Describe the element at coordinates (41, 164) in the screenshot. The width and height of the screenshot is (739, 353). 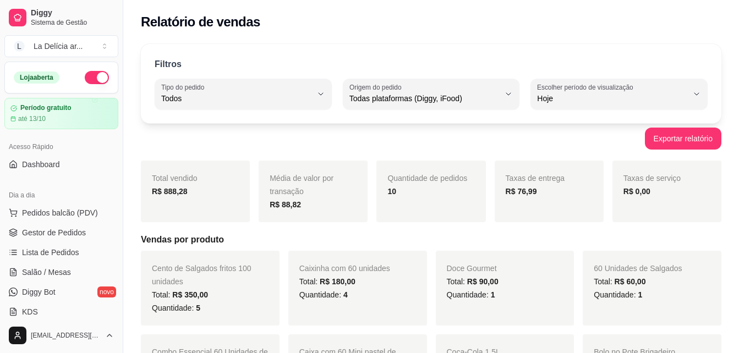
I see `span: Dashboard` at that location.